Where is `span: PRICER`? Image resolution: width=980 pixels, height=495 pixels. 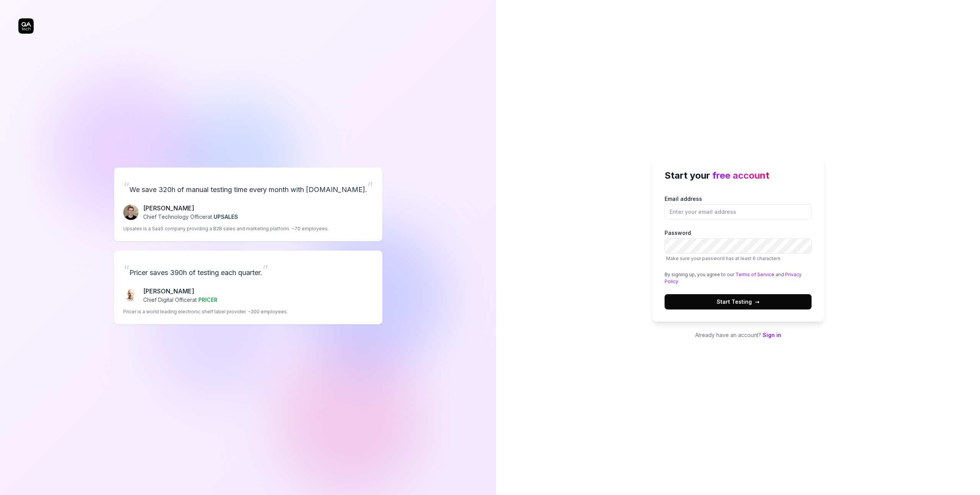
span: PRICER is located at coordinates (208, 300).